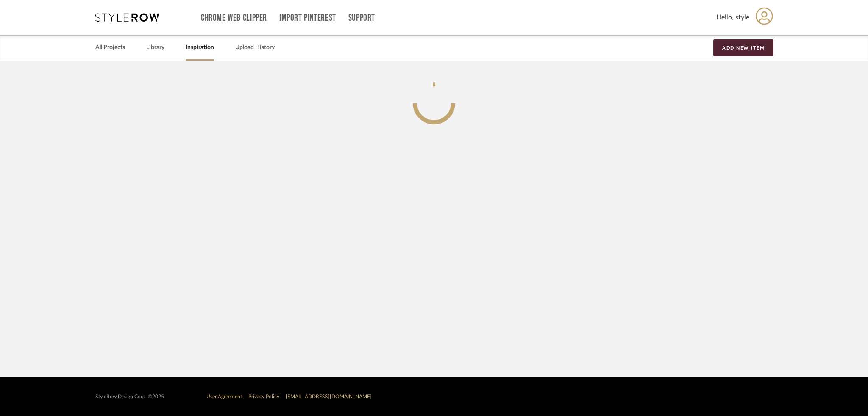 The width and height of the screenshot is (868, 416). Describe the element at coordinates (264, 396) in the screenshot. I see `a: Privacy Policy` at that location.